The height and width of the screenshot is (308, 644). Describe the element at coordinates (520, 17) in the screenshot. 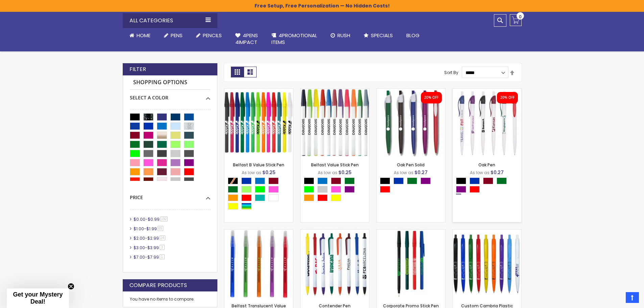

I see `span: 0` at that location.